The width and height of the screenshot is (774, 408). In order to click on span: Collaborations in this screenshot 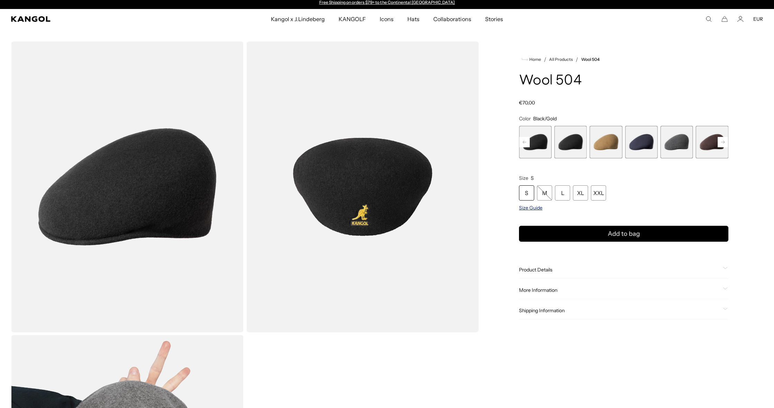, I will do `click(452, 19)`.